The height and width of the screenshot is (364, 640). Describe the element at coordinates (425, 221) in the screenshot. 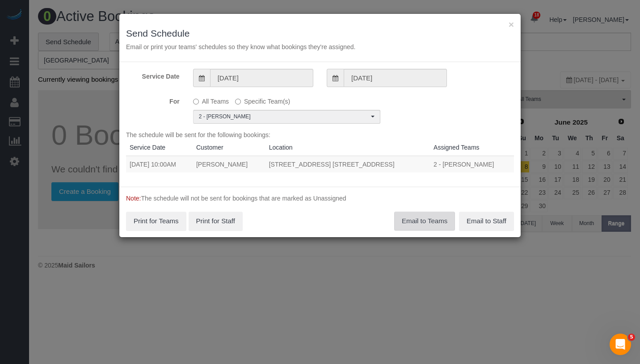

I see `button: Email to Teams` at that location.